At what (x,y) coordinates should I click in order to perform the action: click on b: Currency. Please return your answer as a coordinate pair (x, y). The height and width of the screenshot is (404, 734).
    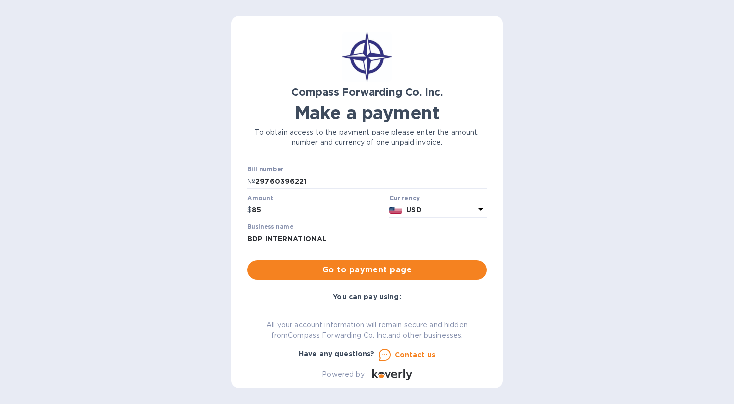
    Looking at the image, I should click on (405, 198).